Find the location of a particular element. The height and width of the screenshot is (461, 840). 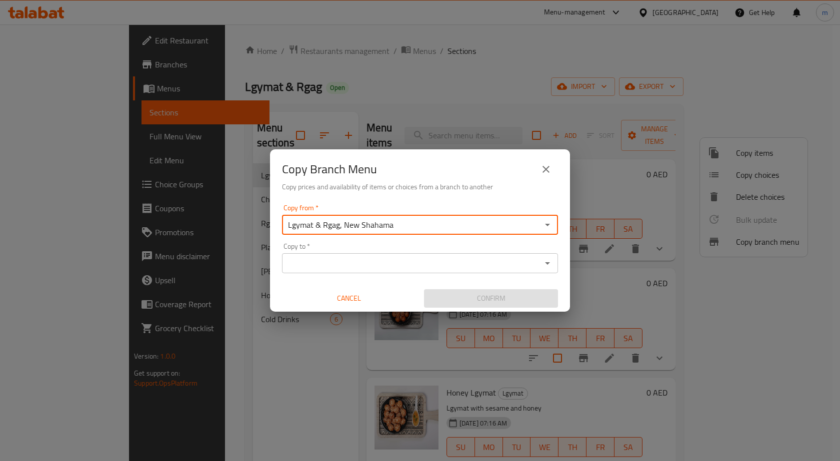

h6: Copy prices and availability of items or choices from a branch to another is located at coordinates (420, 187).